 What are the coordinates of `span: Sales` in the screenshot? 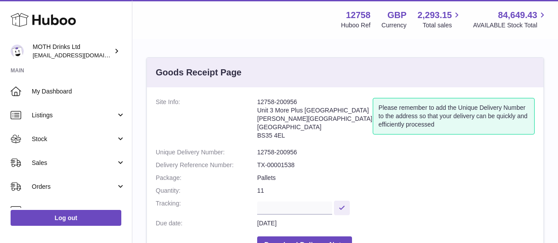 It's located at (74, 163).